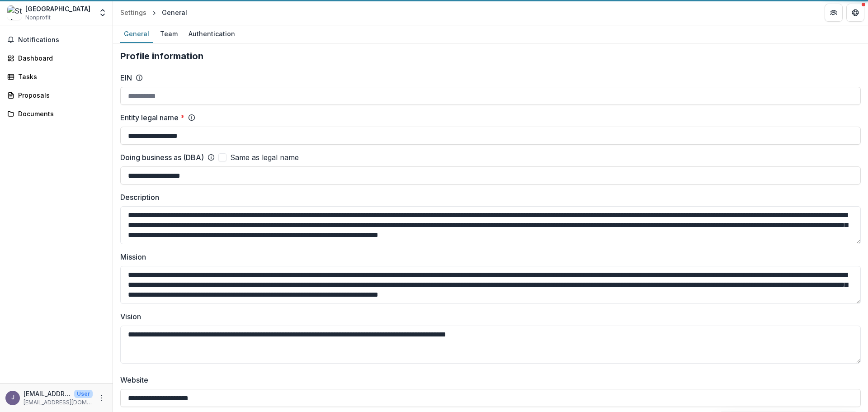  Describe the element at coordinates (60, 95) in the screenshot. I see `div: Proposals` at that location.